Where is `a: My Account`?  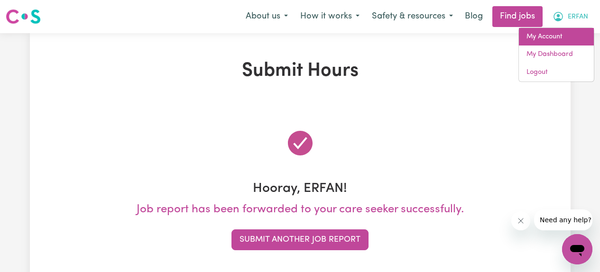
a: My Account is located at coordinates (556, 37).